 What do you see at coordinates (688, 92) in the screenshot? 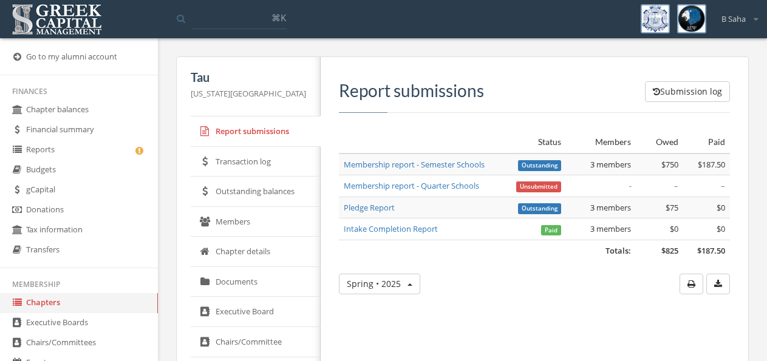
I see `button: Submission log` at bounding box center [688, 92].